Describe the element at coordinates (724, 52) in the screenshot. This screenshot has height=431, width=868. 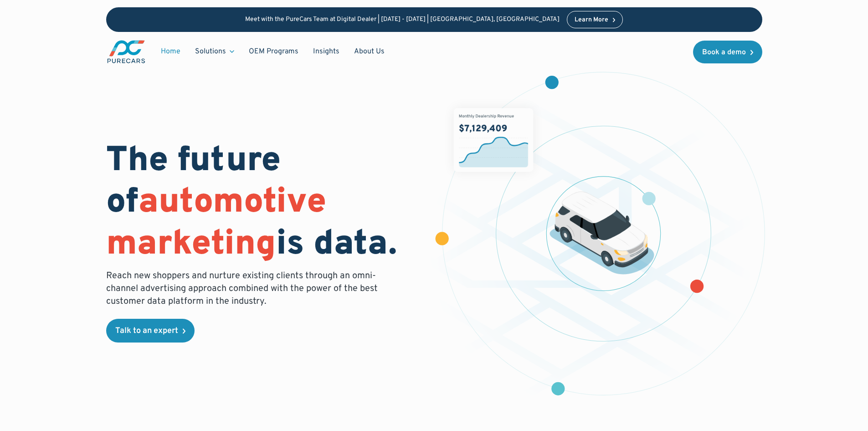
I see `div: Book a demo` at that location.